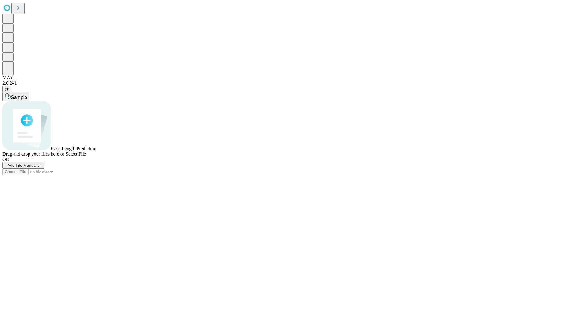  I want to click on button: Sample, so click(16, 96).